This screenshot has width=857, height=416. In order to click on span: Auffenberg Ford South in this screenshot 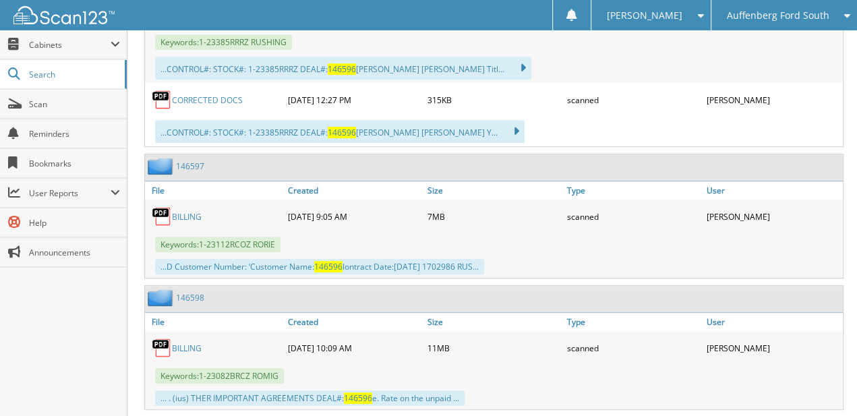, I will do `click(777, 16)`.